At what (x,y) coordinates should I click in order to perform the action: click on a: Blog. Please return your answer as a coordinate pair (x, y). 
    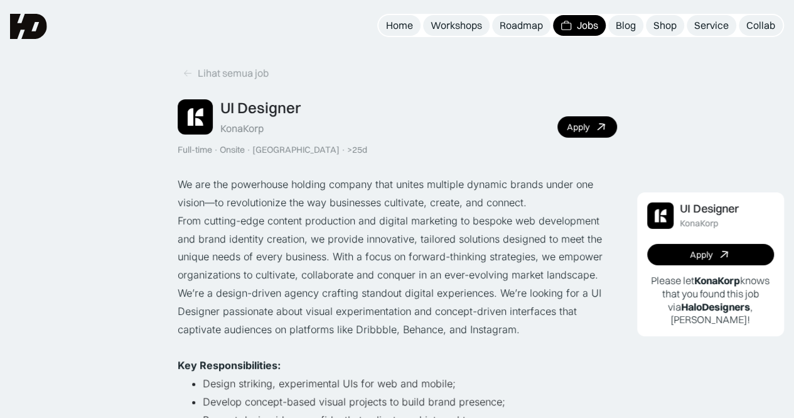
    Looking at the image, I should click on (626, 25).